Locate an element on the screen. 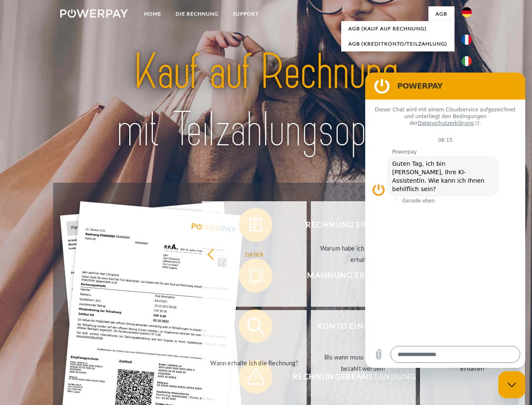 This screenshot has width=532, height=405. a: Datenschutzerklärung(wird in einer neuen Registerkarte geöffnet) is located at coordinates (84, 50).